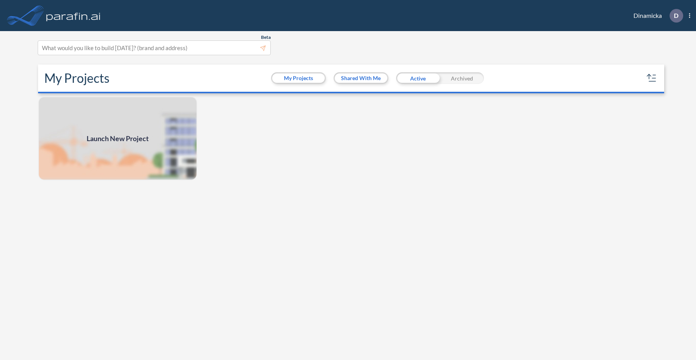 This screenshot has width=696, height=360. What do you see at coordinates (361, 78) in the screenshot?
I see `button: Shared With Me` at bounding box center [361, 78].